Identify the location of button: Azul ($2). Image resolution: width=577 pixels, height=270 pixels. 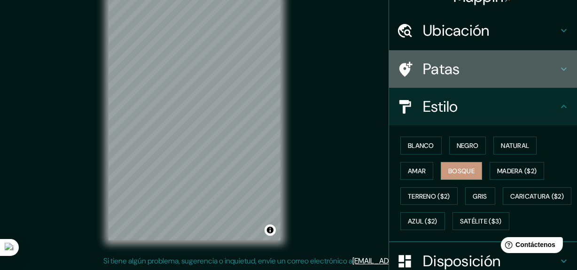
(423, 221).